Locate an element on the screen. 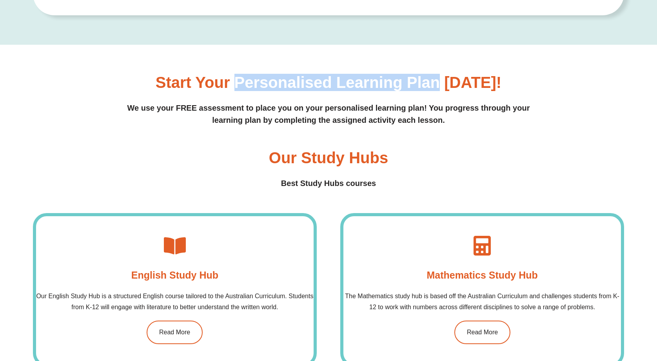 Image resolution: width=657 pixels, height=361 pixels. h4: English Study Hub​ is located at coordinates (175, 275).